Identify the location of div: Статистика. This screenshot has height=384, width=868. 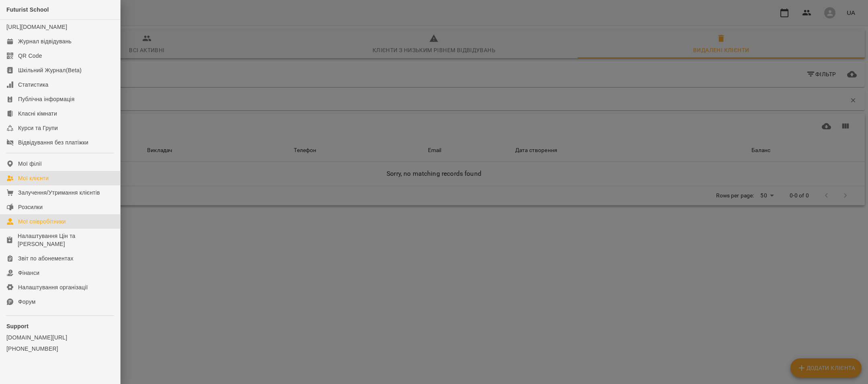
(33, 85).